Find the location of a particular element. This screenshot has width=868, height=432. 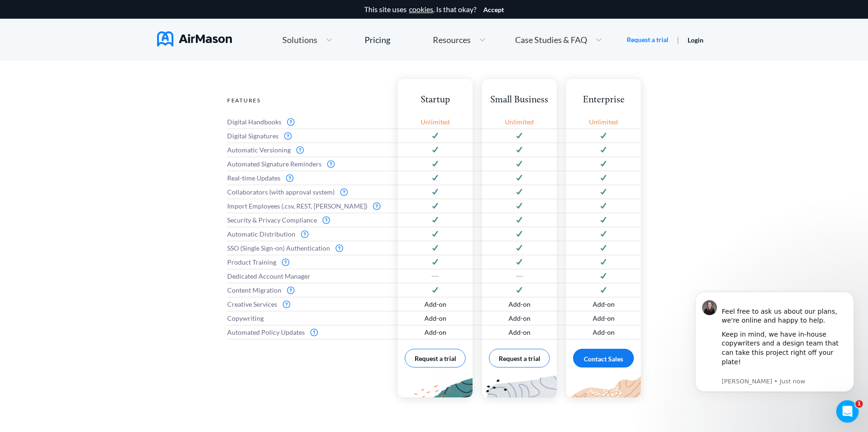

span: Real-time Updates is located at coordinates (254, 178).